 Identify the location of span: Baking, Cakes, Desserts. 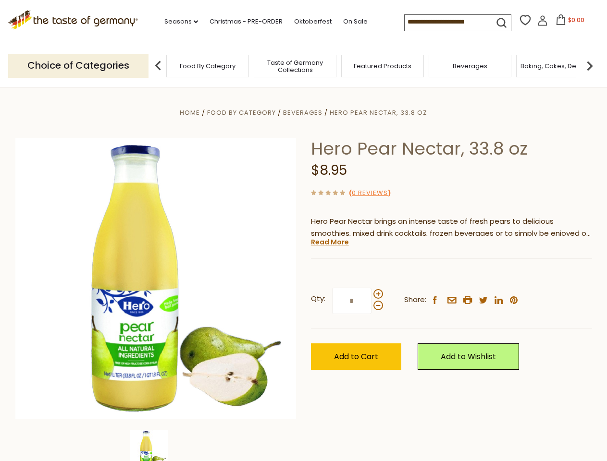
(557, 66).